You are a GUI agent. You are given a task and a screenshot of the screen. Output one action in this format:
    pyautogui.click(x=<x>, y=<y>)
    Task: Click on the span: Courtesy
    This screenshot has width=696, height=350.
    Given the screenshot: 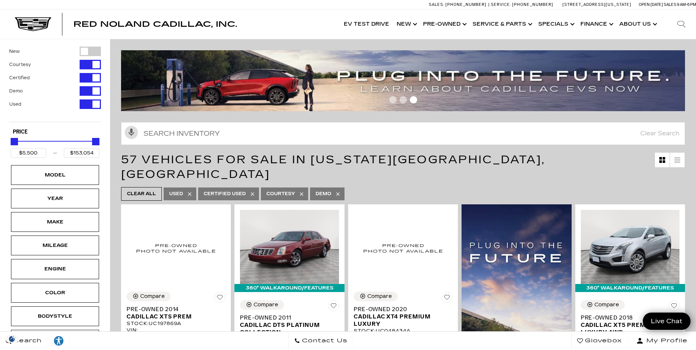 What is the action you would take?
    pyautogui.click(x=281, y=194)
    